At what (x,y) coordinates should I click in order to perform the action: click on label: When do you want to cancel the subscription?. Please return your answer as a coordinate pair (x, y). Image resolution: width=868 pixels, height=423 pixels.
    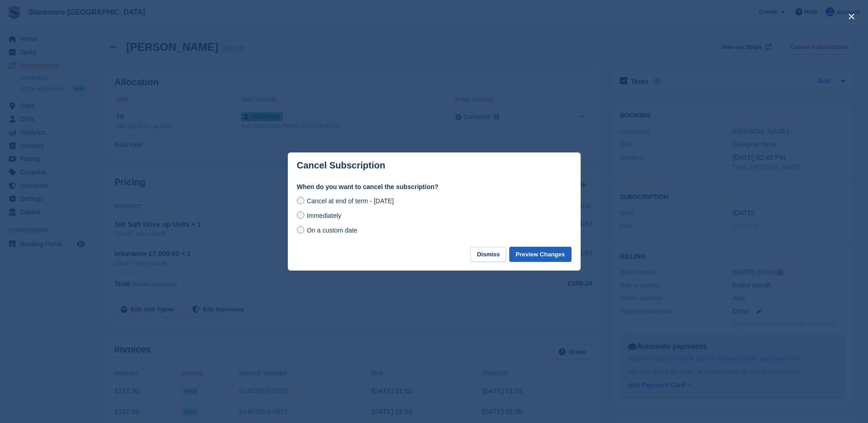
    Looking at the image, I should click on (434, 187).